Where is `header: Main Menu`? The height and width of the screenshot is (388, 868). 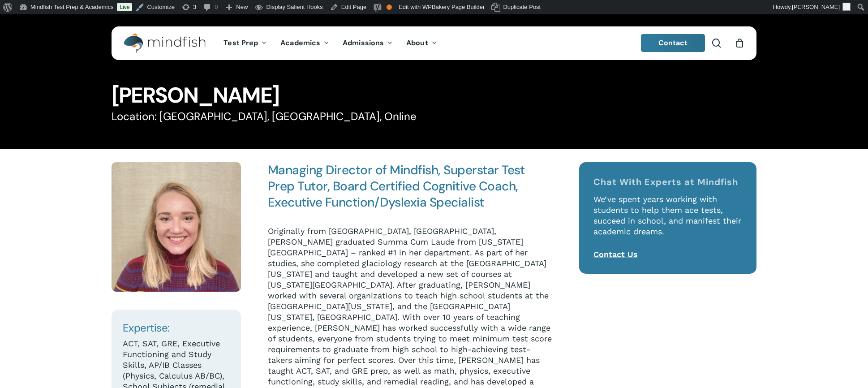 header: Main Menu is located at coordinates (434, 43).